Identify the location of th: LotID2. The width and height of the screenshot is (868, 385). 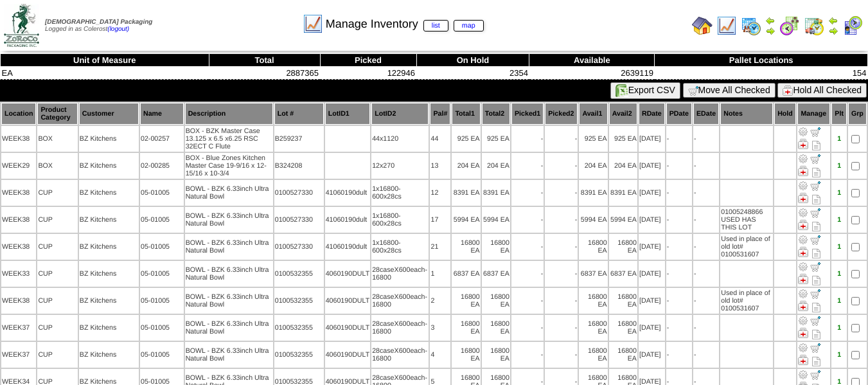
(400, 114).